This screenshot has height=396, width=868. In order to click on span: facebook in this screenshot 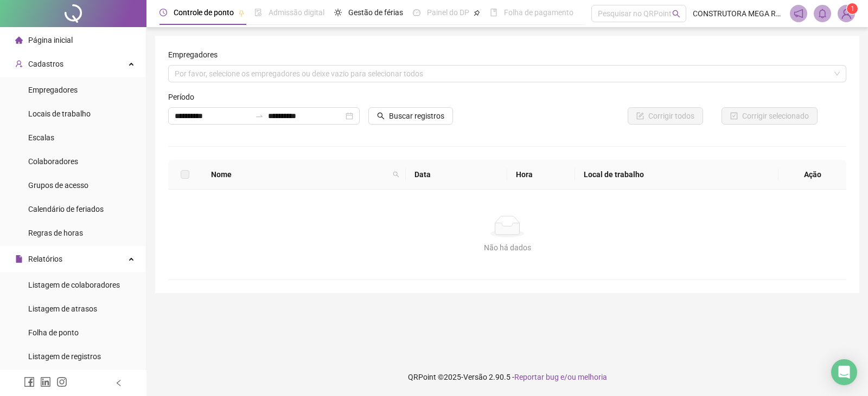, I will do `click(29, 382)`.